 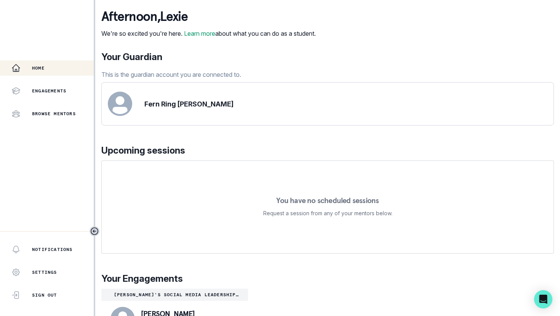 What do you see at coordinates (327, 214) in the screenshot?
I see `p: Request a session from any of your mentors below.` at bounding box center [327, 214].